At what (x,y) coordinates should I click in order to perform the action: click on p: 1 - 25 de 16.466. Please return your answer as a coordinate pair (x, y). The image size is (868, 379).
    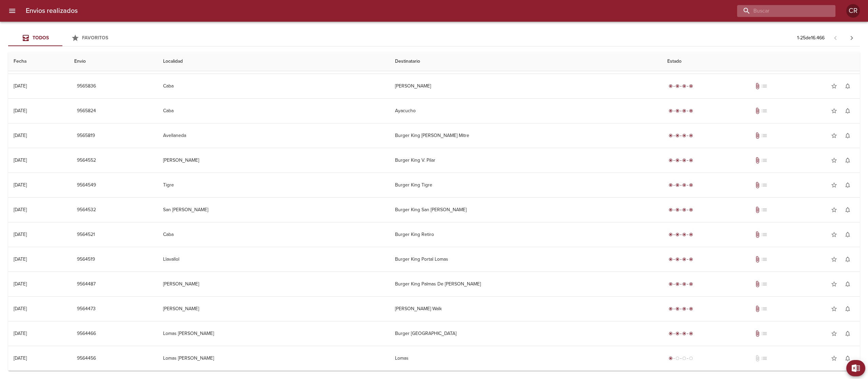
    Looking at the image, I should click on (810, 38).